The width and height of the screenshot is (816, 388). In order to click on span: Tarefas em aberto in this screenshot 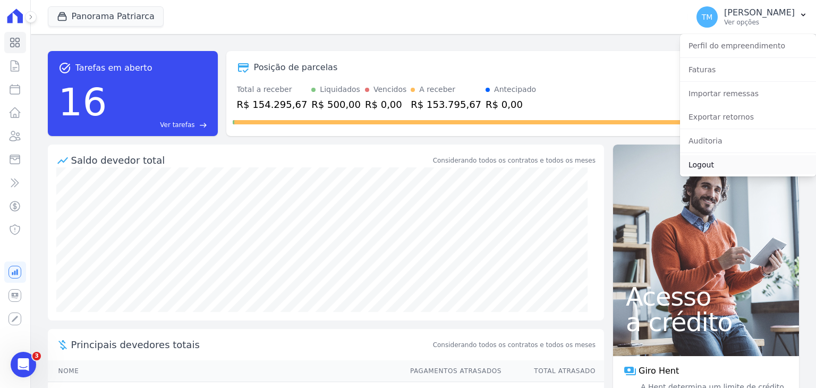, I will do `click(114, 68)`.